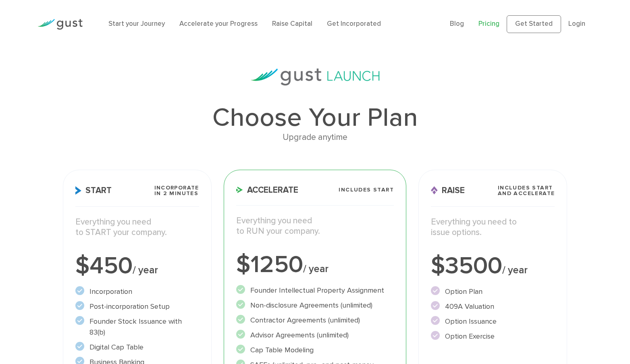  Describe the element at coordinates (493, 292) in the screenshot. I see `li: Option Plan` at that location.